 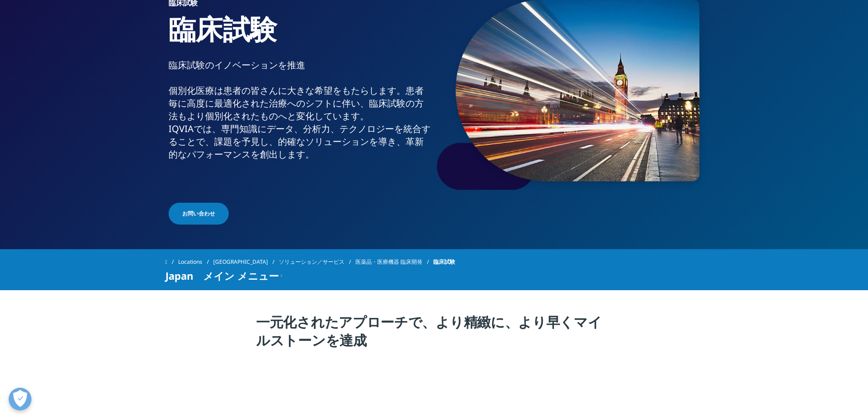 I want to click on div: 臨床試験のイノベーションを推進 個別化医療は患者の皆さんに大きな希望をもたらします。患者毎に高度に最適化された治療へのシフトに伴い、臨床試験の方法もより個別化されたものへと変化しています。 IQ..., so click(x=299, y=122).